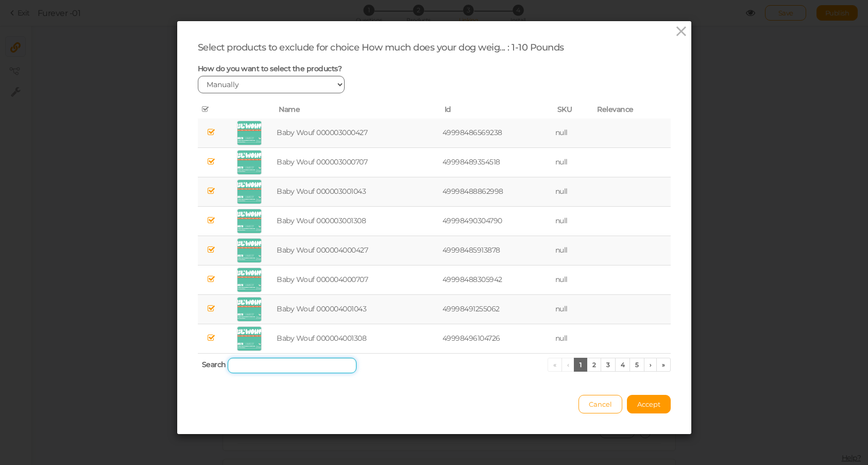 The height and width of the screenshot is (465, 868). I want to click on button: Accept, so click(649, 404).